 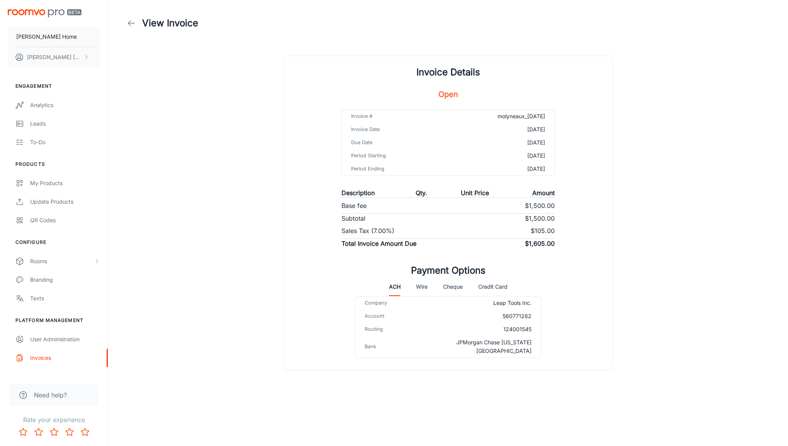 I want to click on div: Analytics, so click(x=65, y=105).